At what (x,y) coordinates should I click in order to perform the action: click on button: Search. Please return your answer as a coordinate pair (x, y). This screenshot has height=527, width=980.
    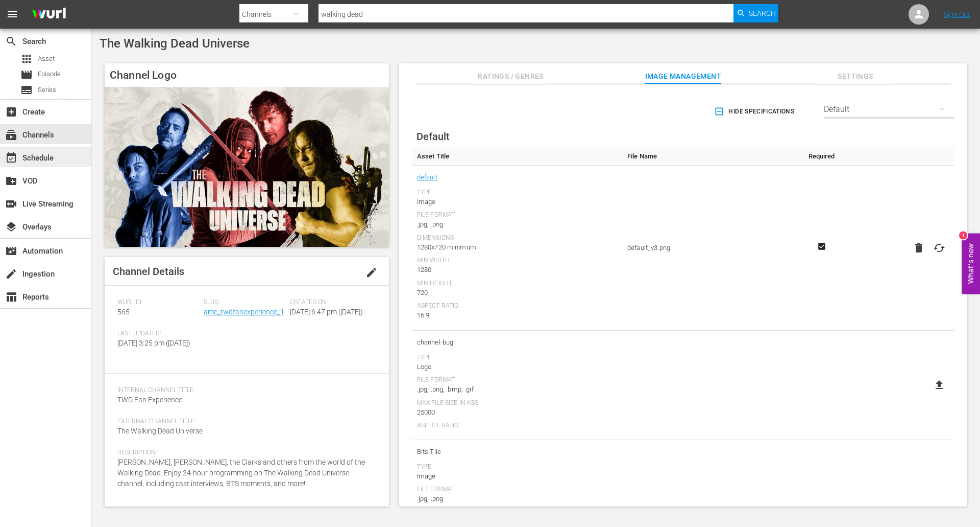
    Looking at the image, I should click on (757, 14).